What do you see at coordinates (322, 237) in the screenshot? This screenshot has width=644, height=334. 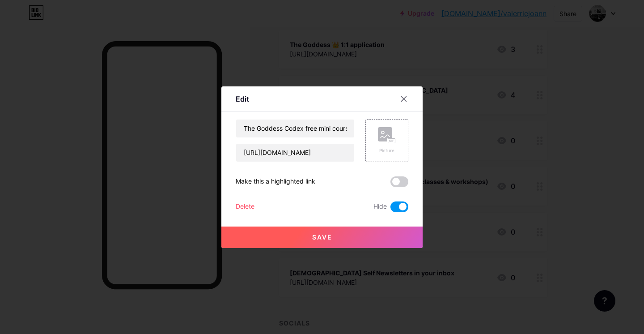 I see `button: Save` at bounding box center [322, 237].